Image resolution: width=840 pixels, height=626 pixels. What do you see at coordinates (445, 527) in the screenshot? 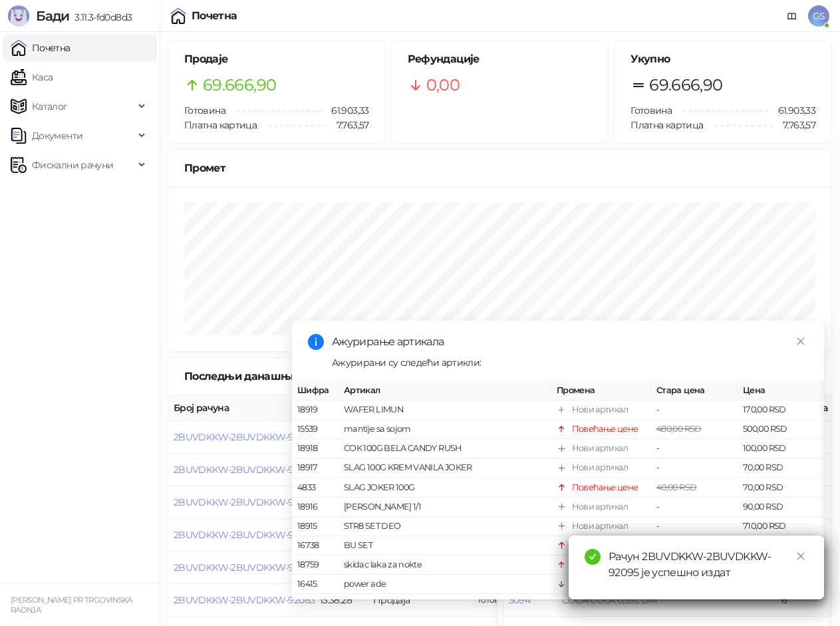
I see `td: STR8 SET DEO` at bounding box center [445, 527].